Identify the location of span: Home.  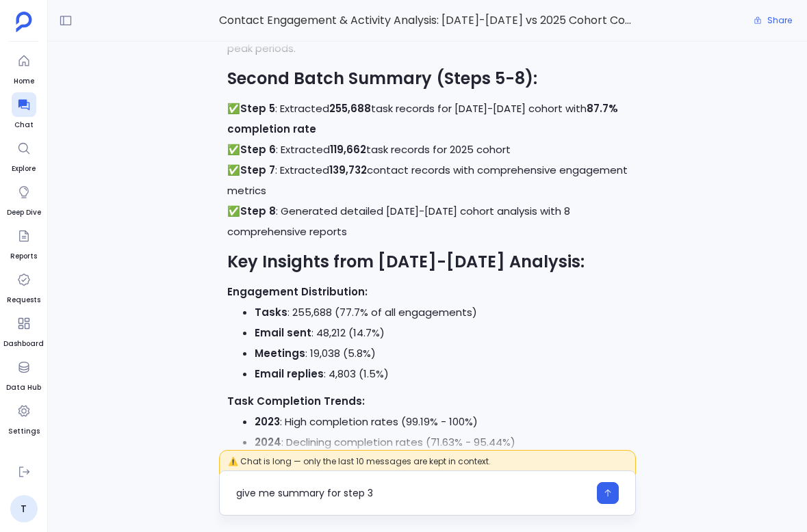
(24, 81).